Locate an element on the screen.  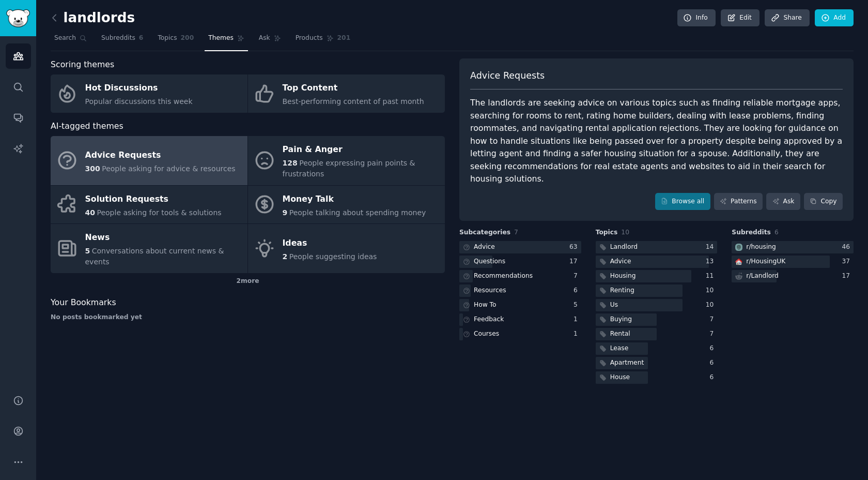
div: Buying is located at coordinates (621, 319).